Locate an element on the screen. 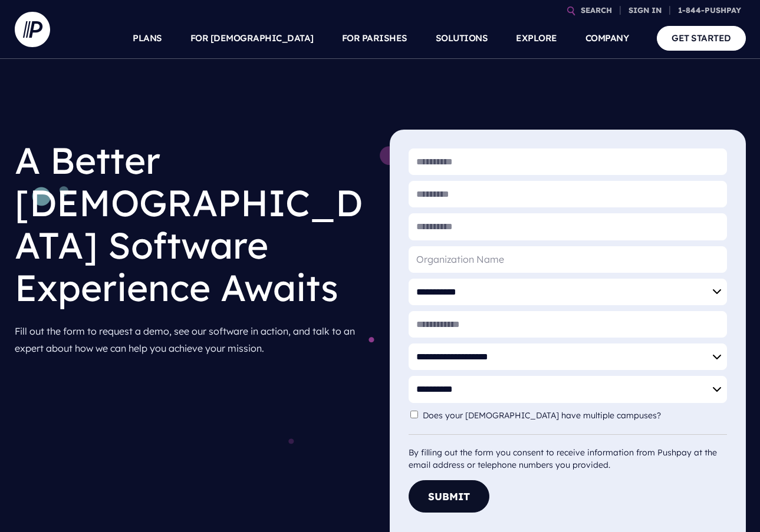 Image resolution: width=760 pixels, height=532 pixels. a: PLANS is located at coordinates (148, 39).